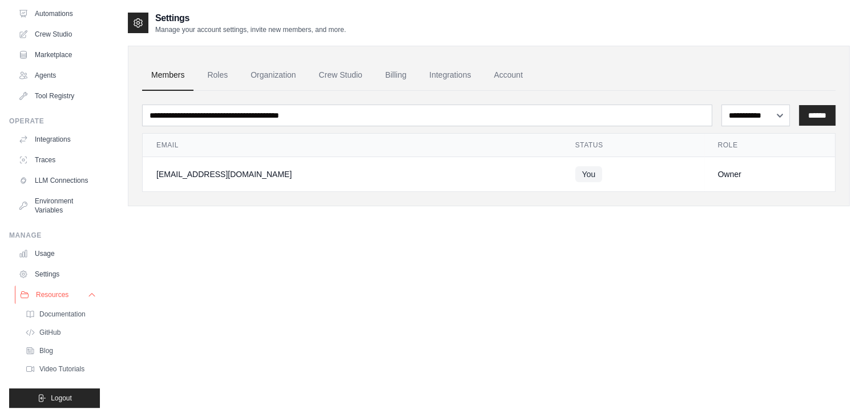  I want to click on a: Billing, so click(396, 75).